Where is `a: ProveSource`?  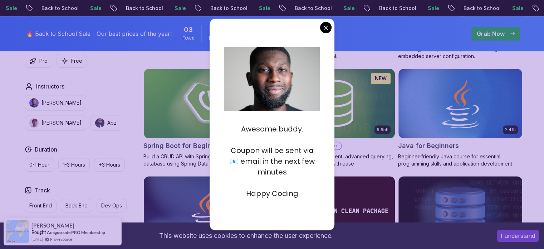
a: ProveSource is located at coordinates (61, 239).